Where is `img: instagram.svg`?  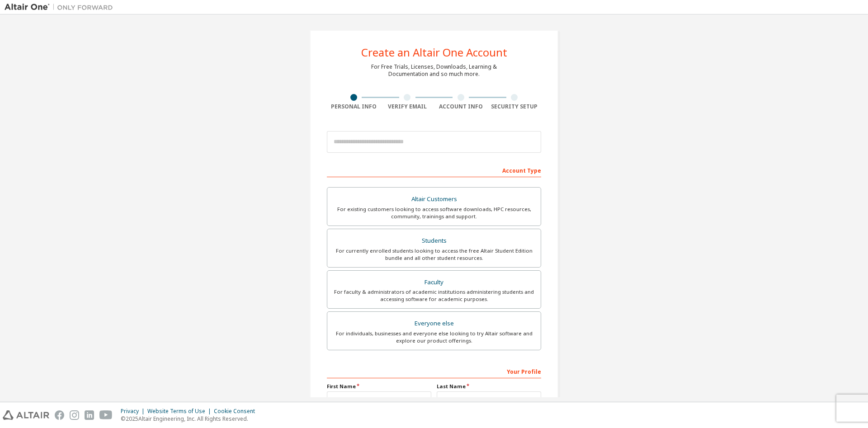 img: instagram.svg is located at coordinates (74, 415).